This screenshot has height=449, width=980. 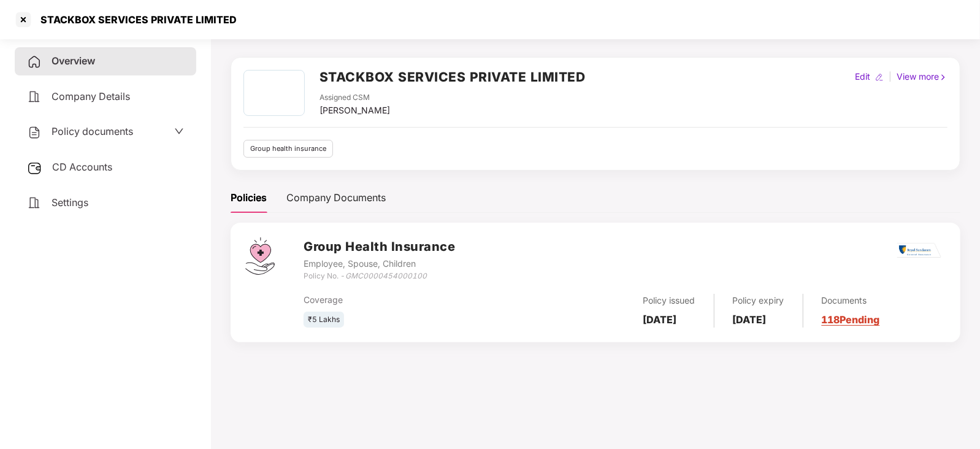 What do you see at coordinates (70, 203) in the screenshot?
I see `span: Settings` at bounding box center [70, 203].